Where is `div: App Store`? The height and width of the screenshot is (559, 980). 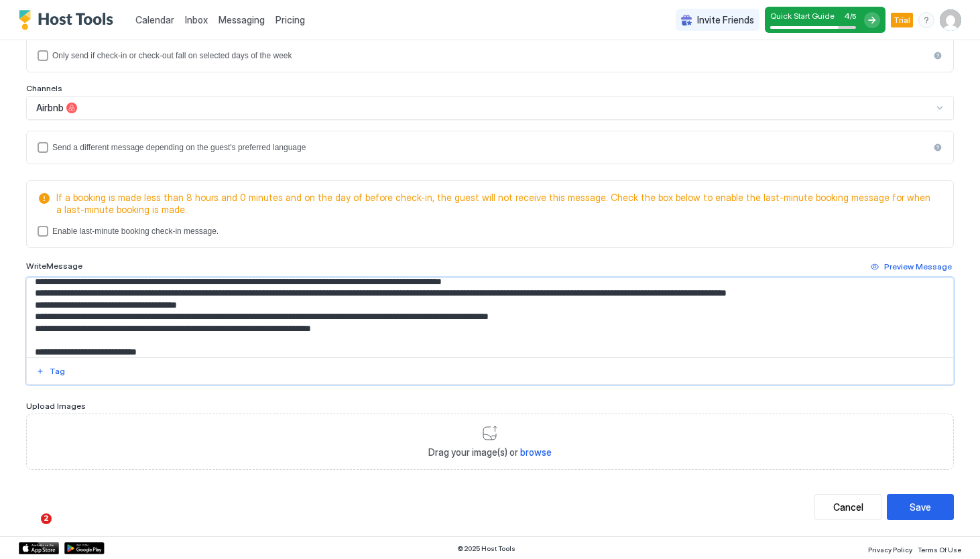 div: App Store is located at coordinates (39, 548).